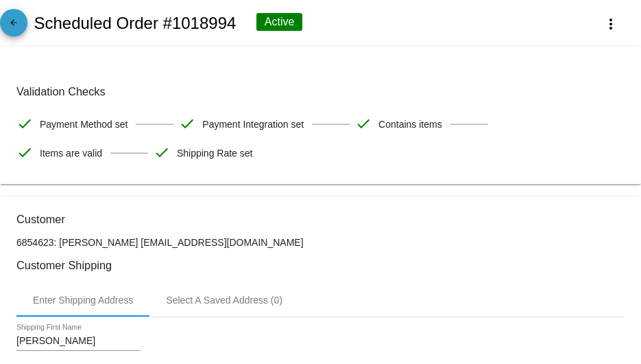 The width and height of the screenshot is (641, 364). I want to click on h3: Customer, so click(320, 218).